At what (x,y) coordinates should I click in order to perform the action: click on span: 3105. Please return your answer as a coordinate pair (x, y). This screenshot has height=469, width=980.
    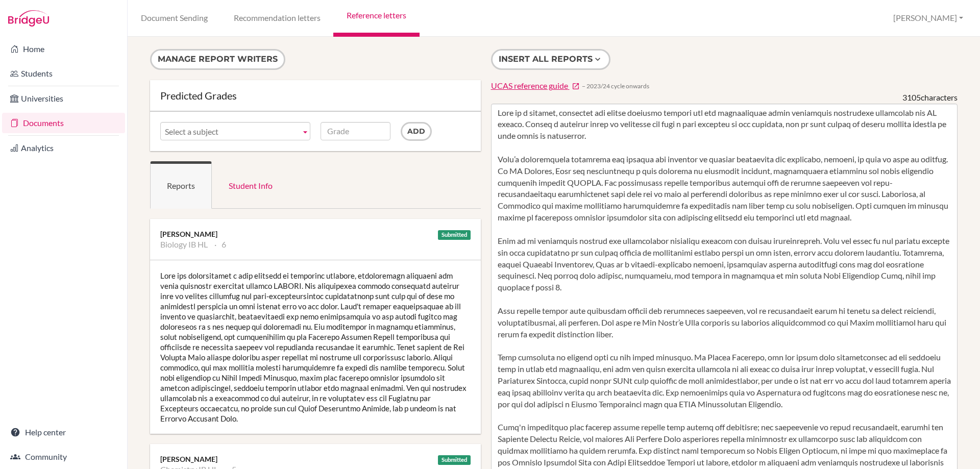
    Looking at the image, I should click on (912, 97).